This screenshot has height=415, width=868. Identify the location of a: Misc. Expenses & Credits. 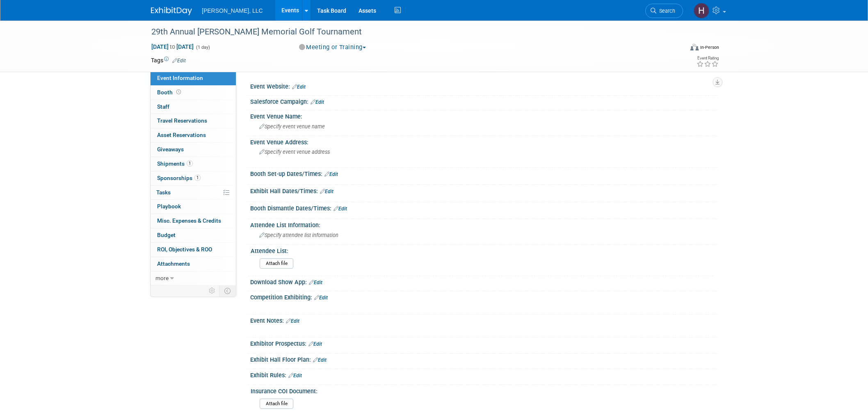
(193, 222).